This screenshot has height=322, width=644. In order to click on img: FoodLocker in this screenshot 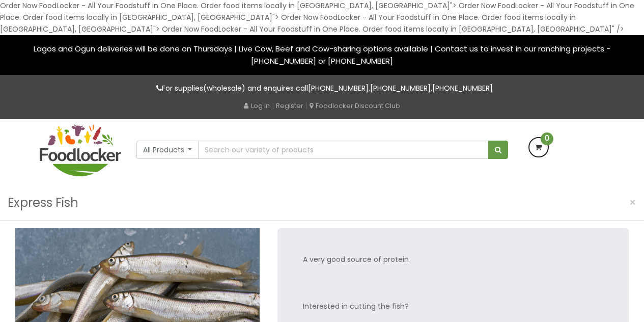, I will do `click(80, 150)`.